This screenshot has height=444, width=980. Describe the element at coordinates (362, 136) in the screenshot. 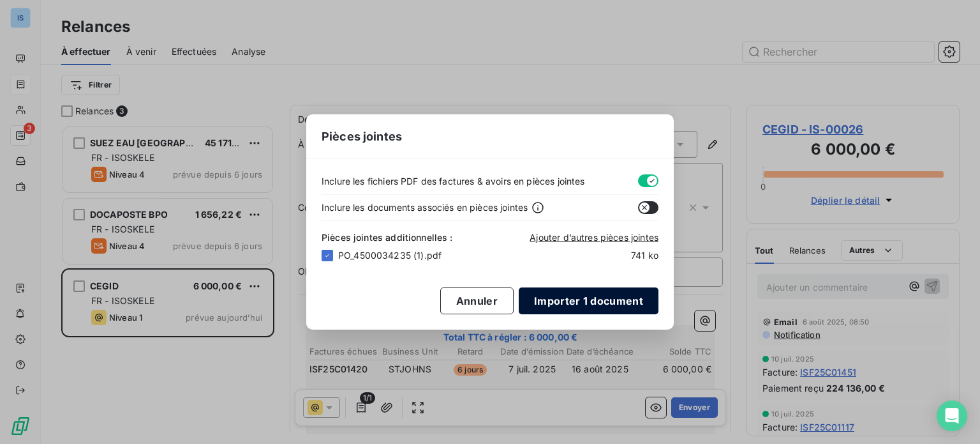

I see `span: Pièces jointes` at that location.